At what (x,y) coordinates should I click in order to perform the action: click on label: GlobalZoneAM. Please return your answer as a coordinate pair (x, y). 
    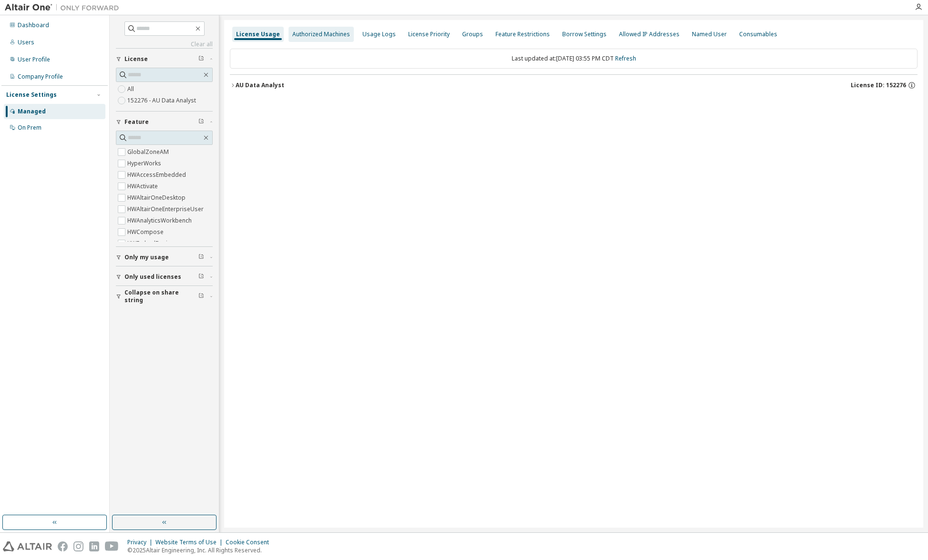
    Looking at the image, I should click on (149, 152).